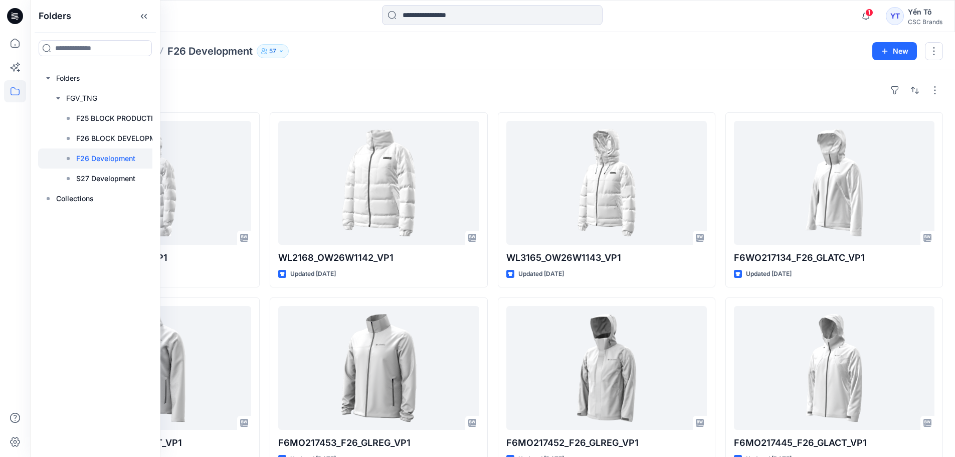  What do you see at coordinates (925, 12) in the screenshot?
I see `div: Yến Tô` at bounding box center [925, 12].